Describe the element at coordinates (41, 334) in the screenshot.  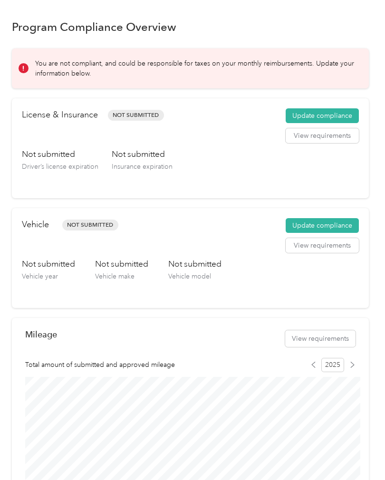
I see `h2: Mileage` at that location.